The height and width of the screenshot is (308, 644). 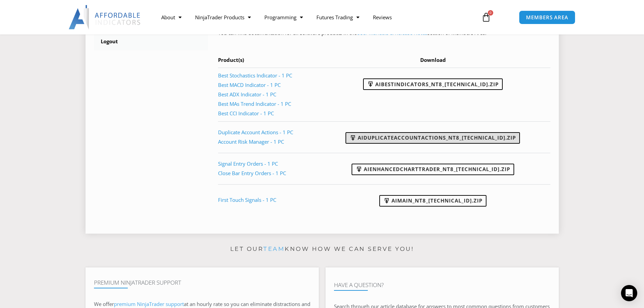 What do you see at coordinates (251, 141) in the screenshot?
I see `a: Account Risk Manager - 1 PC` at bounding box center [251, 141].